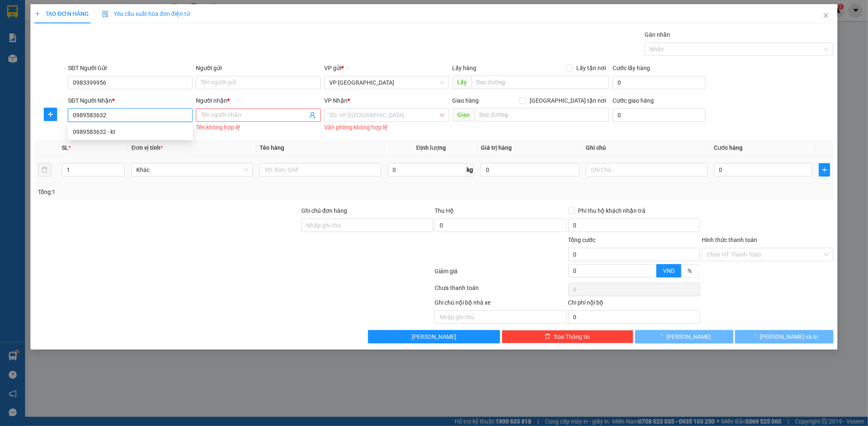 Image resolution: width=868 pixels, height=426 pixels. Describe the element at coordinates (659, 82) in the screenshot. I see `input: Cước lấy hàng` at that location.